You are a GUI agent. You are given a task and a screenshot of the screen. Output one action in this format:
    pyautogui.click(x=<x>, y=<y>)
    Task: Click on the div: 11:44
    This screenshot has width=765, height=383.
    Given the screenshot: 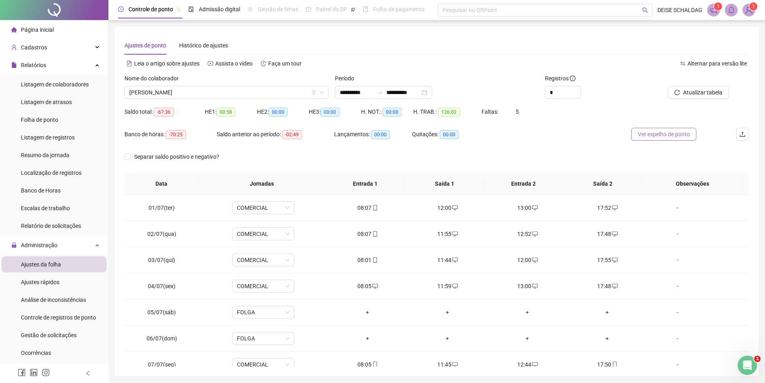 What is the action you would take?
    pyautogui.click(x=447, y=260)
    